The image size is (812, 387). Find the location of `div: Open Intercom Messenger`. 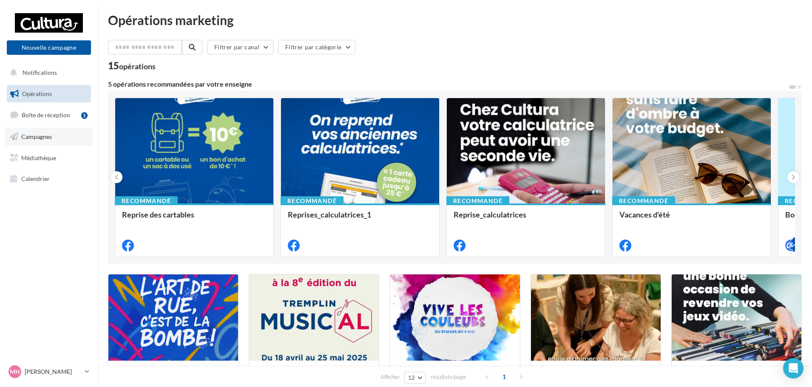

div: Open Intercom Messenger is located at coordinates (793, 369).